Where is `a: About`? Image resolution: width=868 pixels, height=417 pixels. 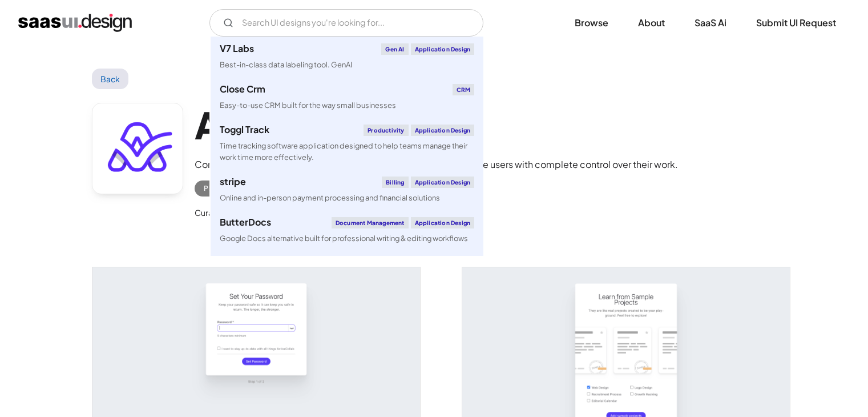
a: About is located at coordinates (651, 23).